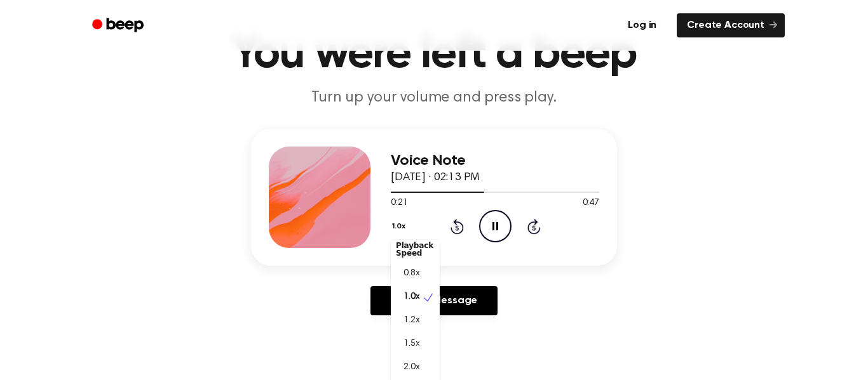 This screenshot has height=380, width=868. I want to click on span: 0.8x, so click(411, 274).